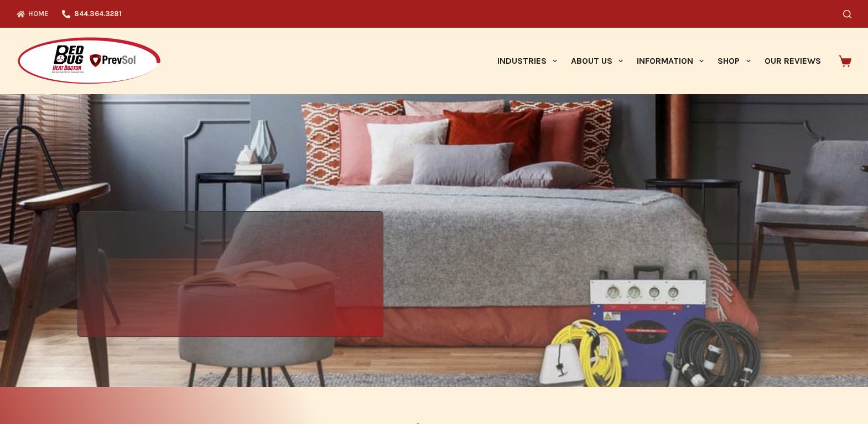 The height and width of the screenshot is (424, 868). What do you see at coordinates (733, 61) in the screenshot?
I see `a: Shop` at bounding box center [733, 61].